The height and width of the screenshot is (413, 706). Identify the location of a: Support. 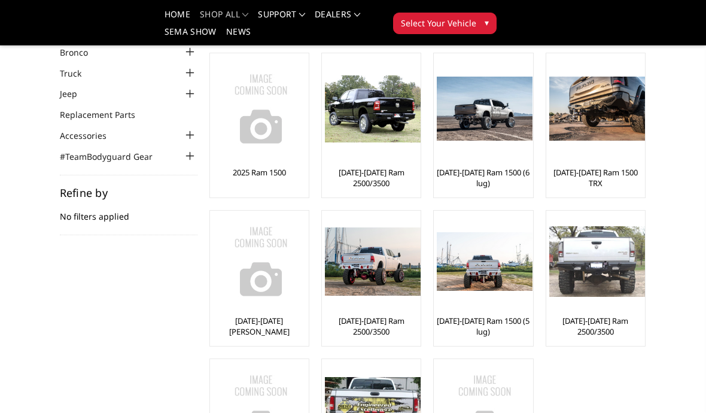
(281, 19).